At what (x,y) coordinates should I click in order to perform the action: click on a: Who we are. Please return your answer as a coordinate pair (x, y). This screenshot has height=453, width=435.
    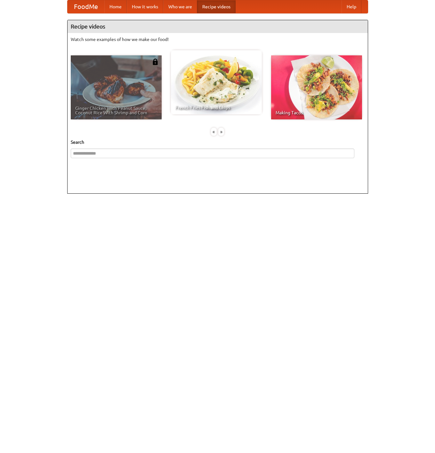
    Looking at the image, I should click on (180, 7).